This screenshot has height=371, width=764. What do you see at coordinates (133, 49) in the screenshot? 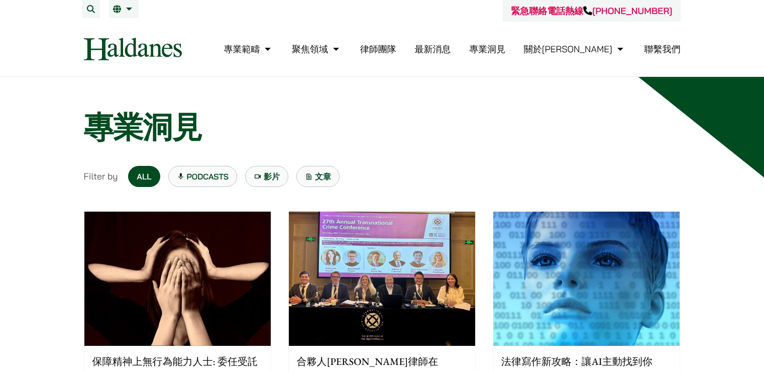
I see `img: Logo of Haldanes` at bounding box center [133, 49].